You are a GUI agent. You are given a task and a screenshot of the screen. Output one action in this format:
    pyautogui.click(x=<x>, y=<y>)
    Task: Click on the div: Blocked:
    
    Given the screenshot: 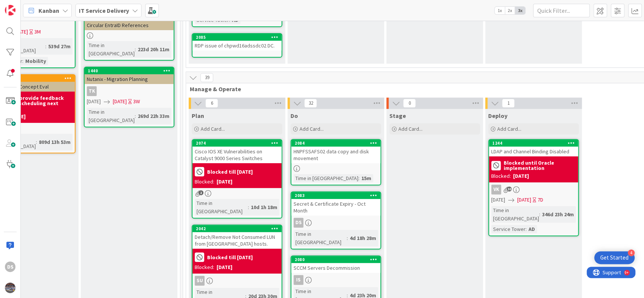 What is the action you would take?
    pyautogui.click(x=501, y=176)
    